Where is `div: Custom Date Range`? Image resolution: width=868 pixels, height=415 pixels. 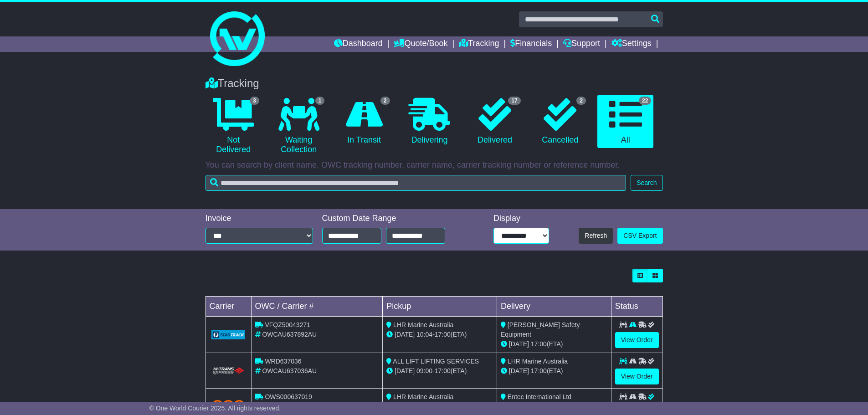 div: Custom Date Range is located at coordinates (395, 219).